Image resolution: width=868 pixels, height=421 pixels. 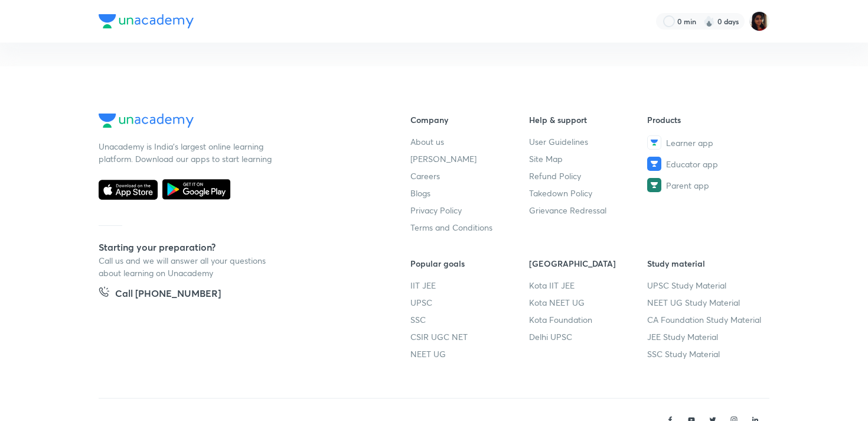 I want to click on span: Parent app, so click(x=687, y=185).